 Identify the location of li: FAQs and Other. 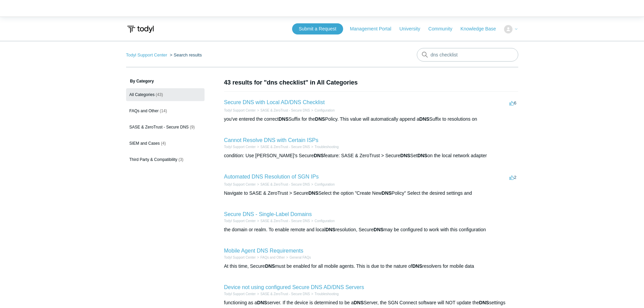
(270, 258).